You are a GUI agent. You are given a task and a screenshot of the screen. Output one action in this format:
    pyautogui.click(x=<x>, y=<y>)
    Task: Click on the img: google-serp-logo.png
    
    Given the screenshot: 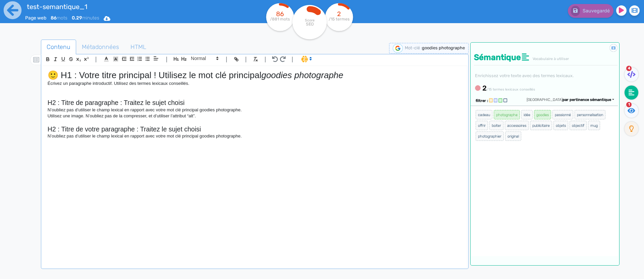 What is the action you would take?
    pyautogui.click(x=398, y=49)
    